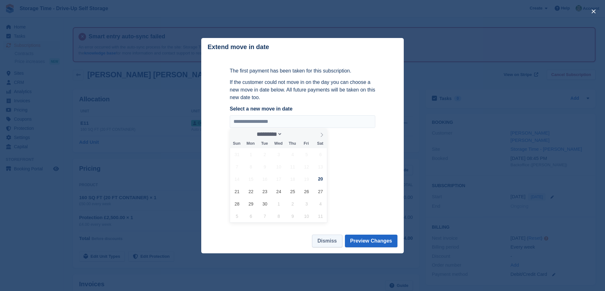  Describe the element at coordinates (237, 154) in the screenshot. I see `span: August 31, 2025` at that location.